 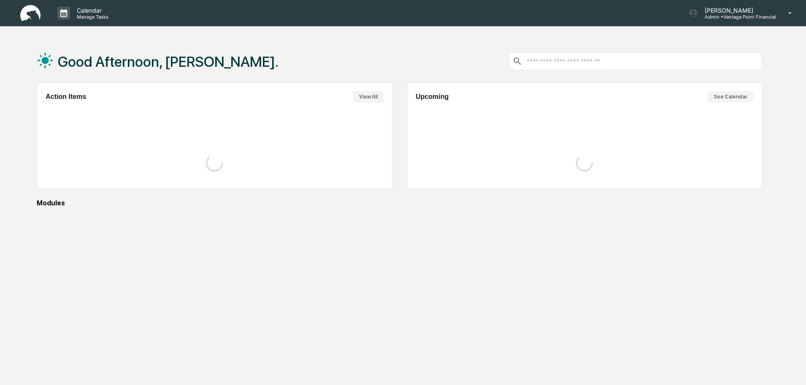 What do you see at coordinates (91, 17) in the screenshot?
I see `p: Manage Tasks` at bounding box center [91, 17].